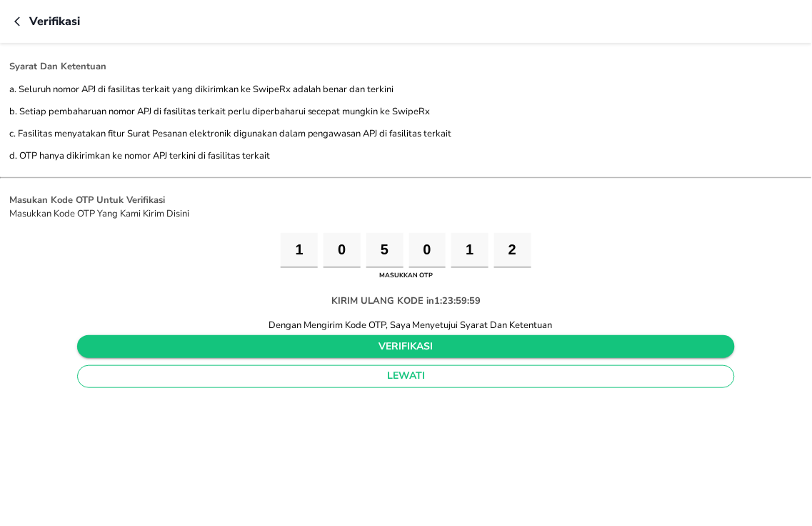  Describe the element at coordinates (385, 250) in the screenshot. I see `input: Please enter OTP character 3` at that location.